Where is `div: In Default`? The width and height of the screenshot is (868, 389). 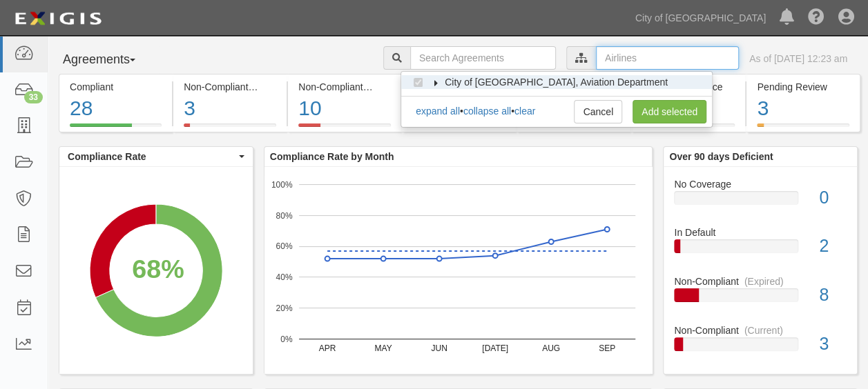
div: In Default is located at coordinates (761, 232).